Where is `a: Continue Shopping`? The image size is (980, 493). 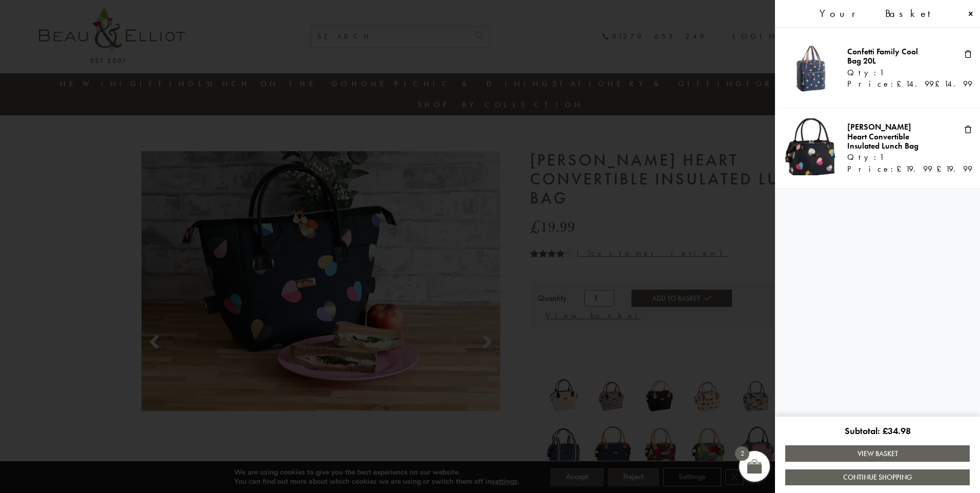
a: Continue Shopping is located at coordinates (877, 477).